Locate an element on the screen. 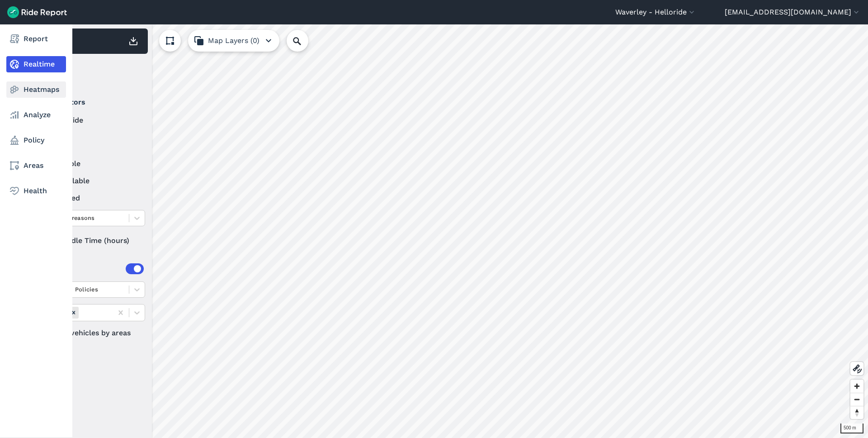 The image size is (868, 438). a: Realtime is located at coordinates (36, 64).